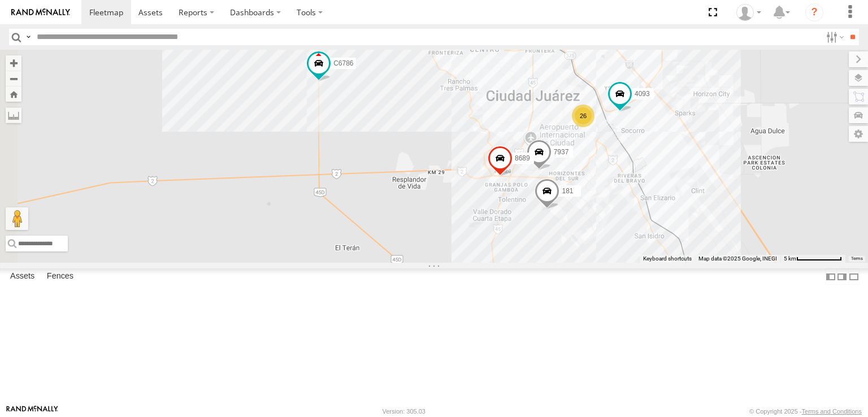 The image size is (868, 417). I want to click on div: © Copyright 2025 -, so click(806, 411).